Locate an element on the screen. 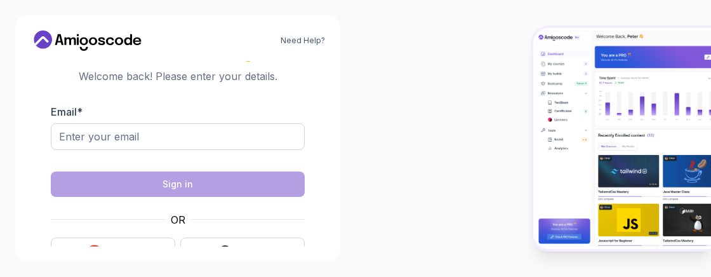 Image resolution: width=711 pixels, height=277 pixels. p: OR is located at coordinates (178, 220).